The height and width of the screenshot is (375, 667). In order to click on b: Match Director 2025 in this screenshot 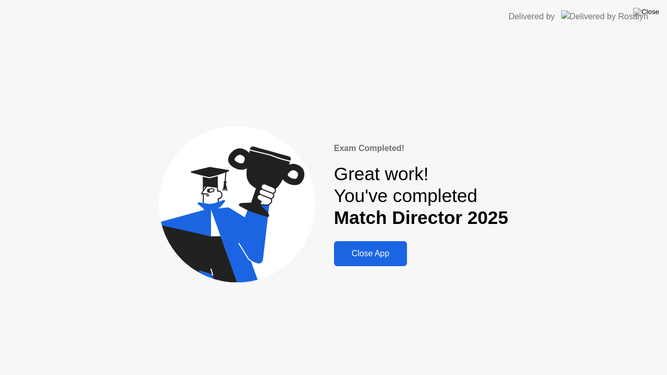, I will do `click(421, 217)`.